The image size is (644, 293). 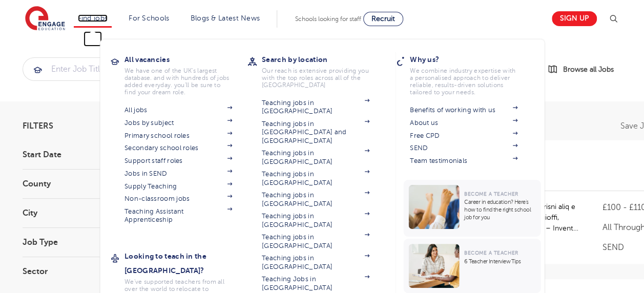 What do you see at coordinates (473, 266) in the screenshot?
I see `a: Become a Teacher6 Teacher Interview Tips` at bounding box center [473, 266].